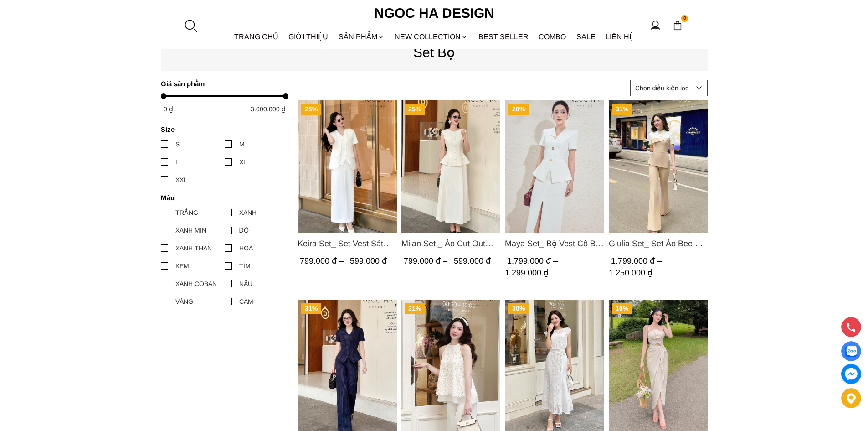 The width and height of the screenshot is (868, 431). I want to click on div: XXL, so click(181, 179).